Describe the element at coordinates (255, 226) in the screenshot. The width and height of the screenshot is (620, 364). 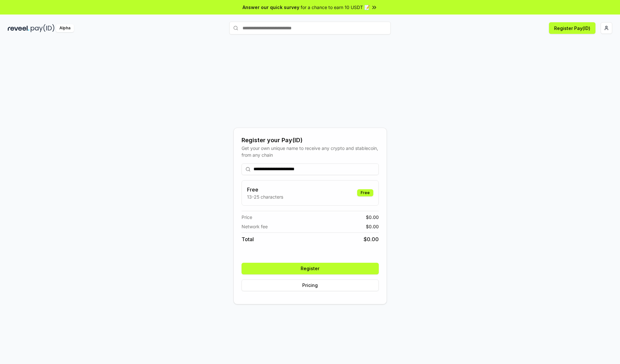
I see `span: Network fee` at that location.